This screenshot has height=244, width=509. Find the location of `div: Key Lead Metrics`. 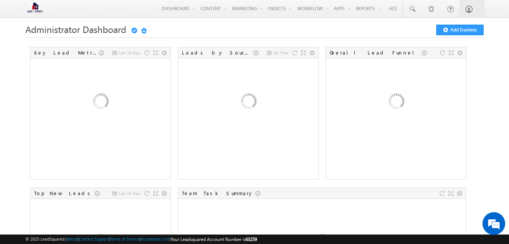

div: Key Lead Metrics is located at coordinates (66, 53).